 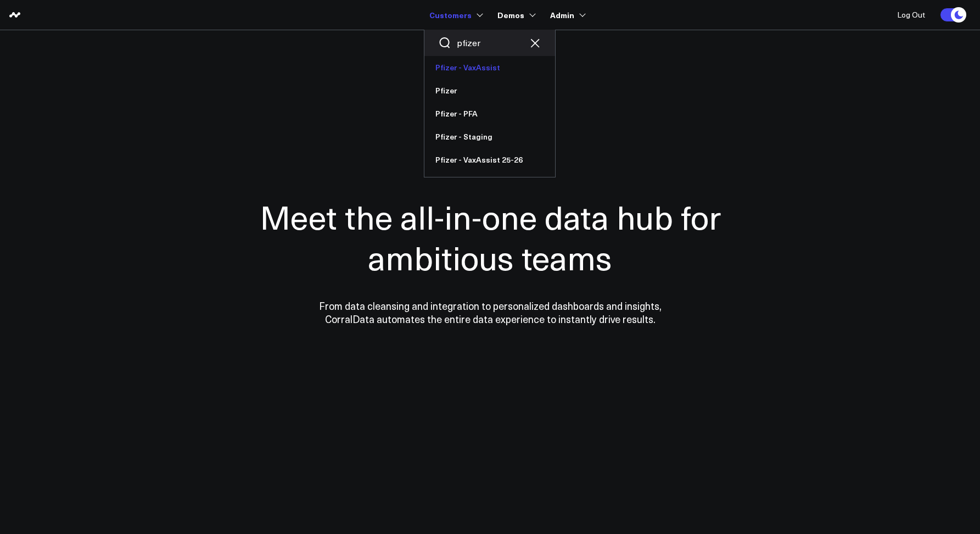 I want to click on button: Clear search, so click(x=535, y=43).